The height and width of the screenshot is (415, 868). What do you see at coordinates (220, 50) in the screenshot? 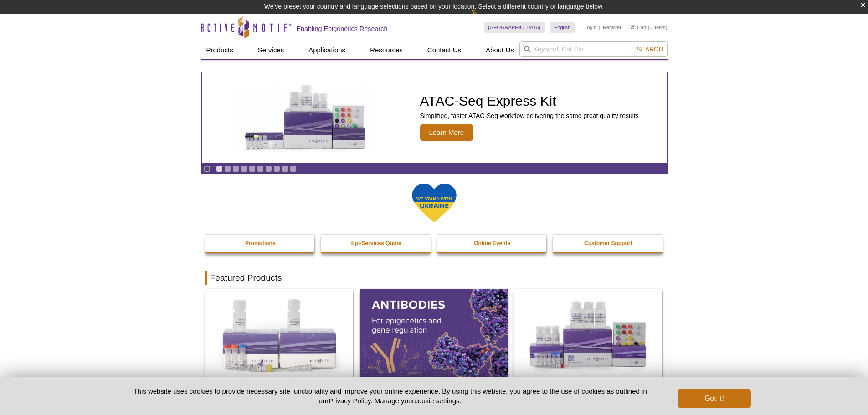
I see `a: Products` at bounding box center [220, 50].